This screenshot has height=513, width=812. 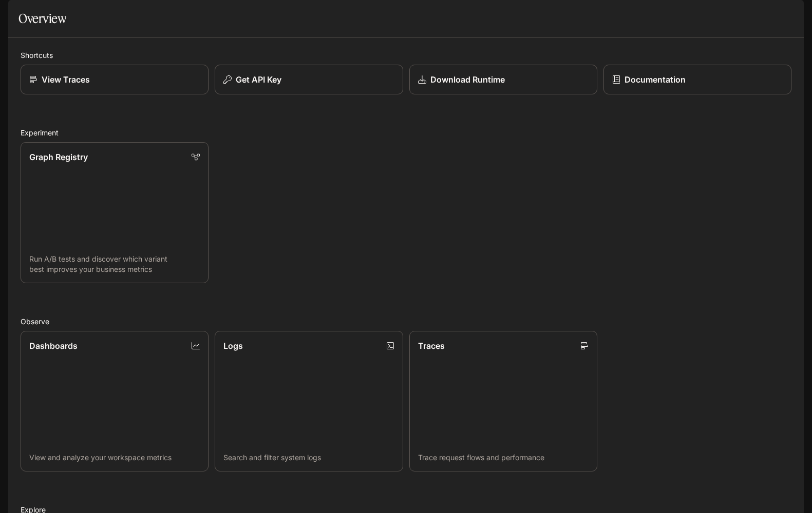 What do you see at coordinates (406, 132) in the screenshot?
I see `h2: Experiment` at bounding box center [406, 132].